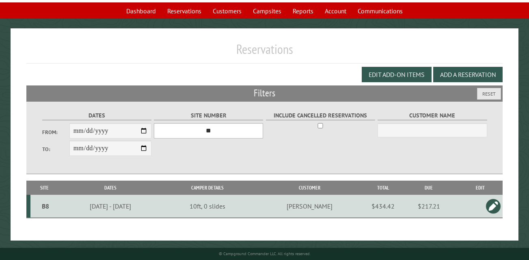  I want to click on a: Campsites, so click(267, 11).